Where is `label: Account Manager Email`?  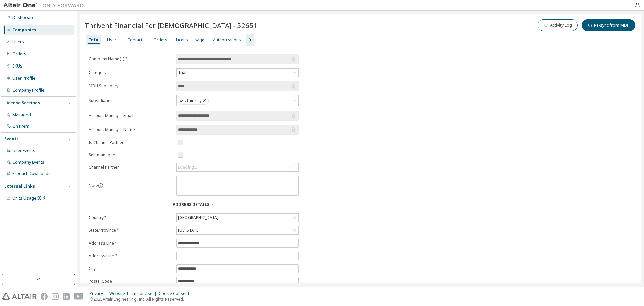
label: Account Manager Email is located at coordinates (131, 116).